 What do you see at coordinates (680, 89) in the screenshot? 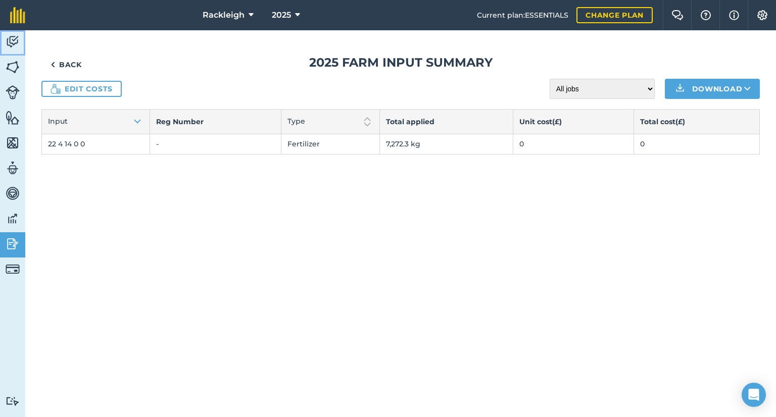
I see `img: Download icon` at bounding box center [680, 89].